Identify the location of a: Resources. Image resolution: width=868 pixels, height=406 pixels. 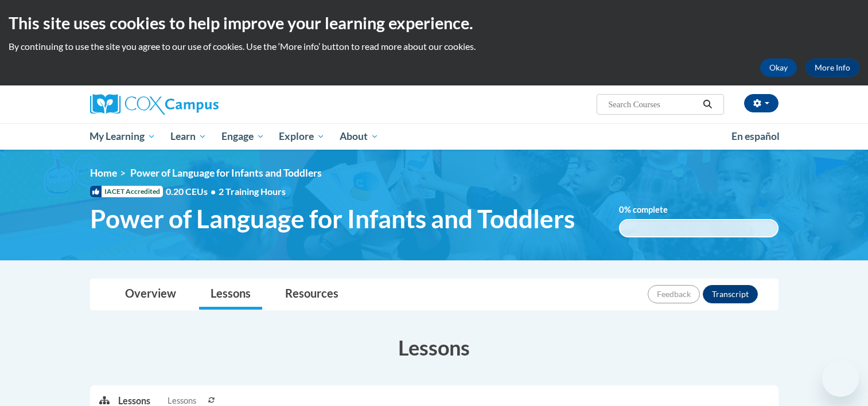
(311, 295).